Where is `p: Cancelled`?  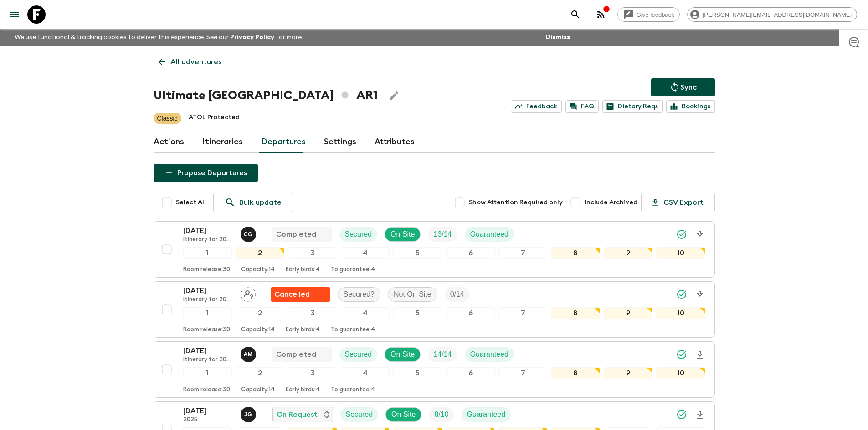 p: Cancelled is located at coordinates (292, 295).